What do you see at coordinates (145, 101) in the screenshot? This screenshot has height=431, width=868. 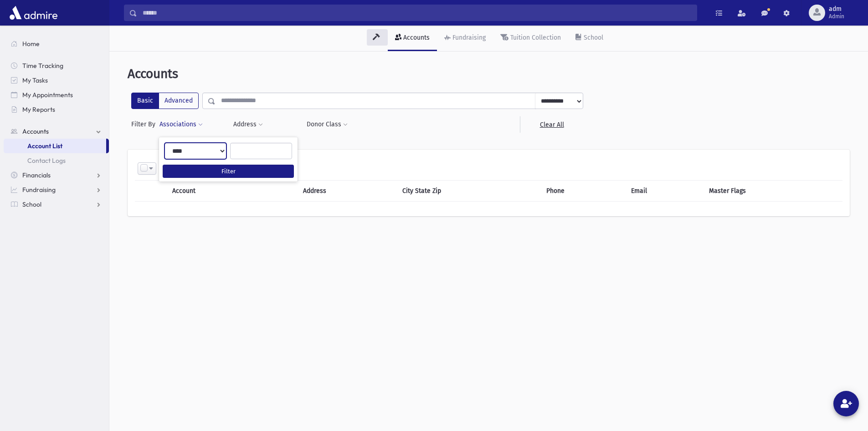 I see `label: Basic` at bounding box center [145, 101].